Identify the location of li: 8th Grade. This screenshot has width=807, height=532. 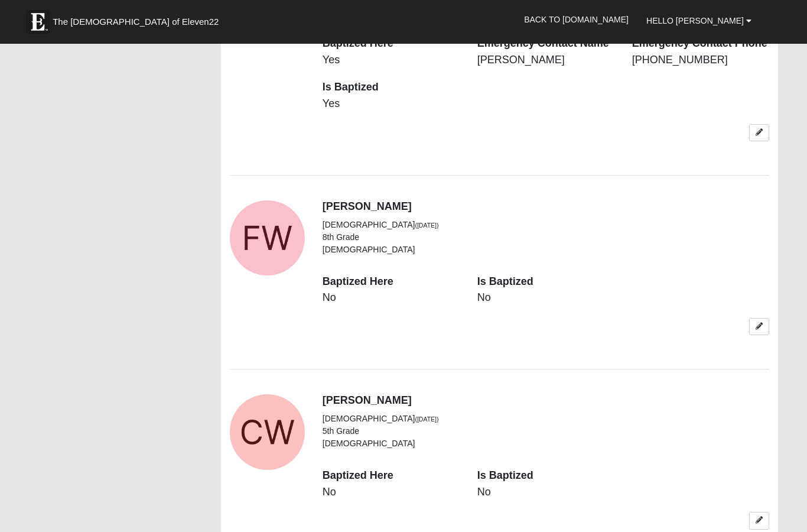
(391, 237).